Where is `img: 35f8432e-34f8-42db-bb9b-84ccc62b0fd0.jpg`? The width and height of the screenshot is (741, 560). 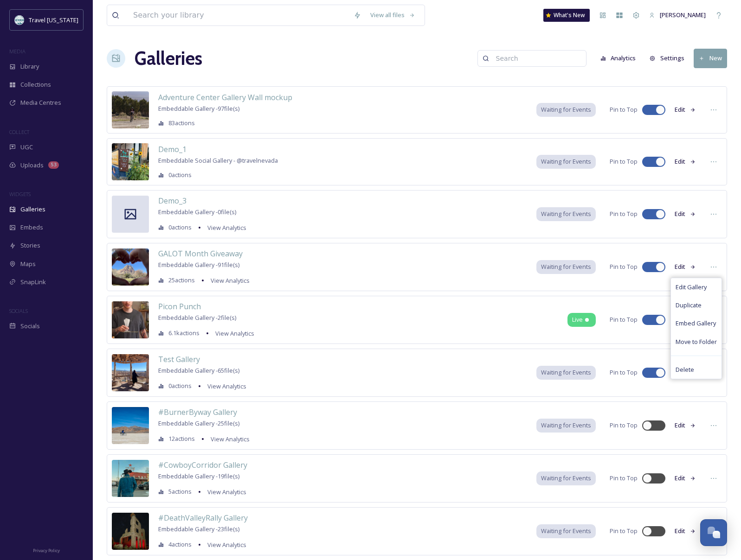
img: 35f8432e-34f8-42db-bb9b-84ccc62b0fd0.jpg is located at coordinates (131, 110).